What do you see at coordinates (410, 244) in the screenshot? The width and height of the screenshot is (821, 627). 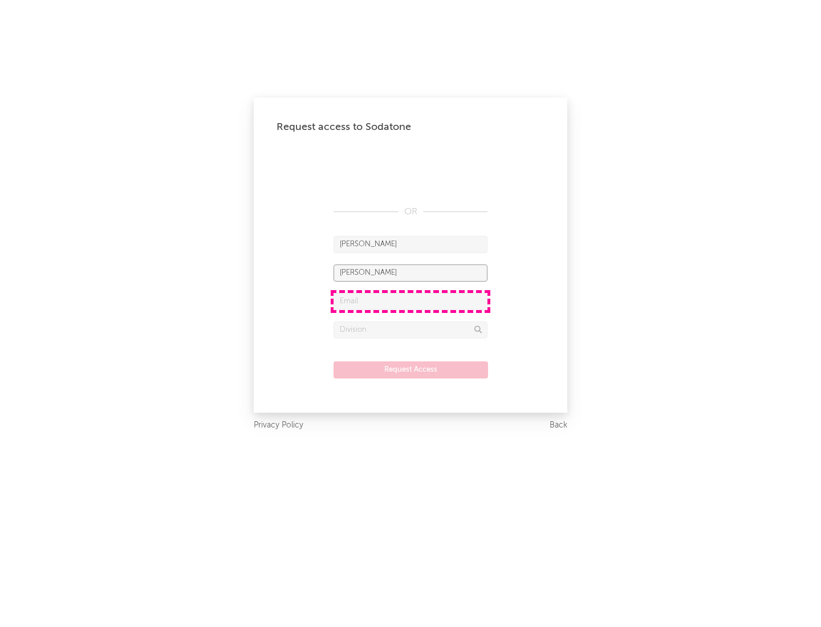 I see `input: First Name` at bounding box center [410, 244].